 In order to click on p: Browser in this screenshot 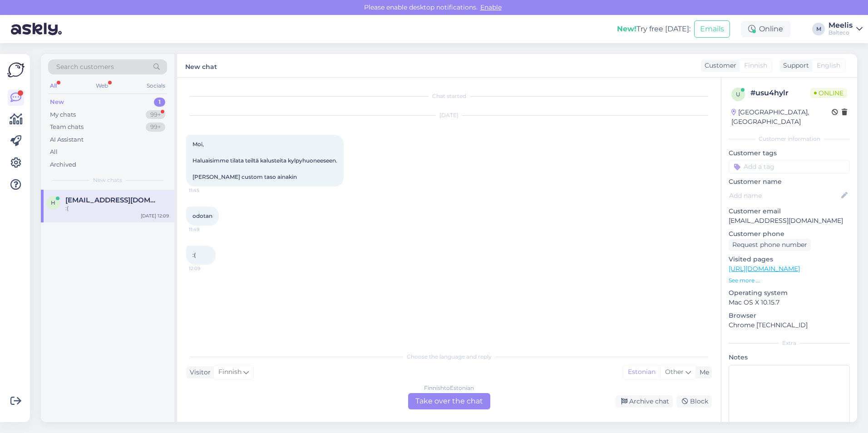, I will do `click(789, 316)`.